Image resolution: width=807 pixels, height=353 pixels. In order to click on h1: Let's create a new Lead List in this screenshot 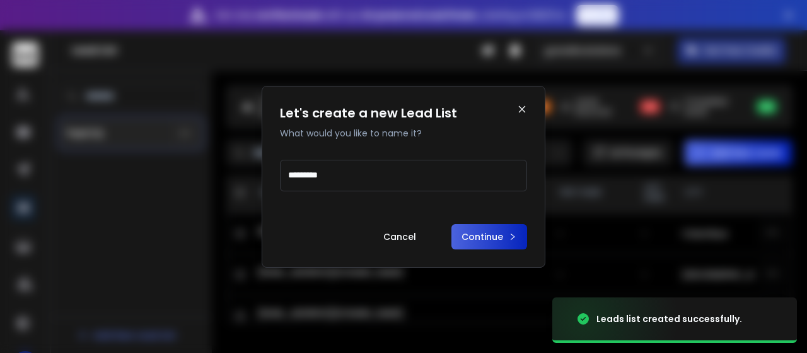, I will do `click(368, 113)`.